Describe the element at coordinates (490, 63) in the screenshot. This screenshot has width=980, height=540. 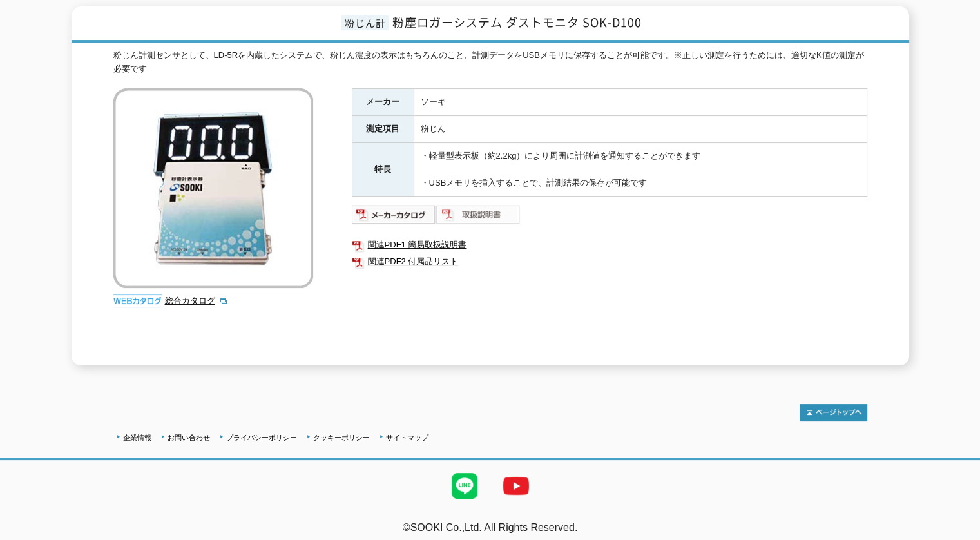
I see `div: 粉じん計測センサとして、LD-5Rを内蔵したシステムで、粉じん濃度の表示はもちろんのこと、計測データをUSBメモリに保存することが可能です。※正しい測定を行うためには、適切なK値の測定が必要です` at that location.